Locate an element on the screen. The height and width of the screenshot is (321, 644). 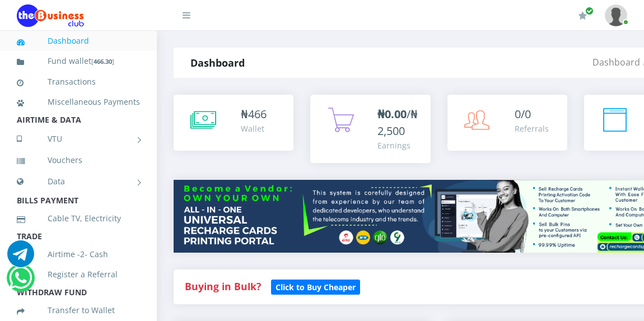
a: 0/0 Referrals is located at coordinates (508, 123).